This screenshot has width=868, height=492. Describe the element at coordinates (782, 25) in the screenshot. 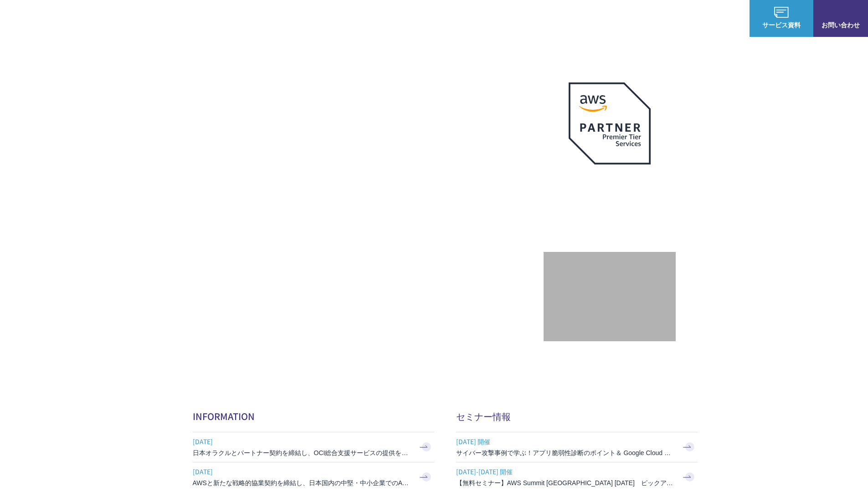

I see `span: サービス資料` at that location.